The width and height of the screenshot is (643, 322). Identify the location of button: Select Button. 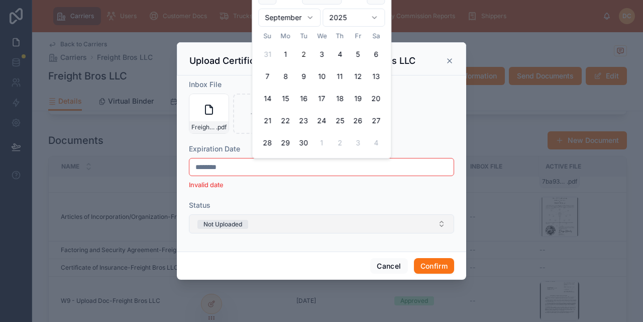
(322, 224).